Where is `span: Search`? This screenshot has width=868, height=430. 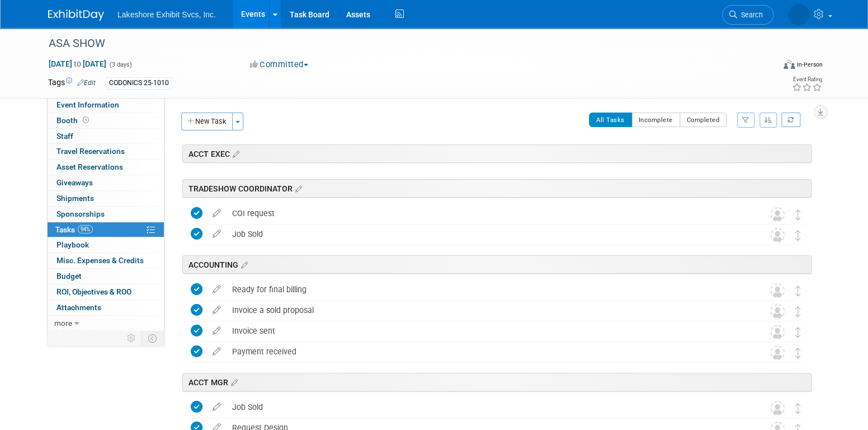
span: Search is located at coordinates (750, 15).